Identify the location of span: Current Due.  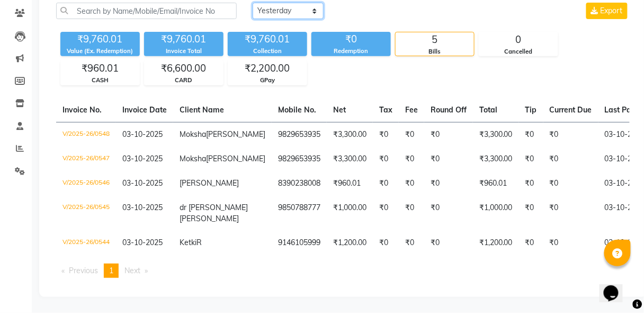
(571, 110).